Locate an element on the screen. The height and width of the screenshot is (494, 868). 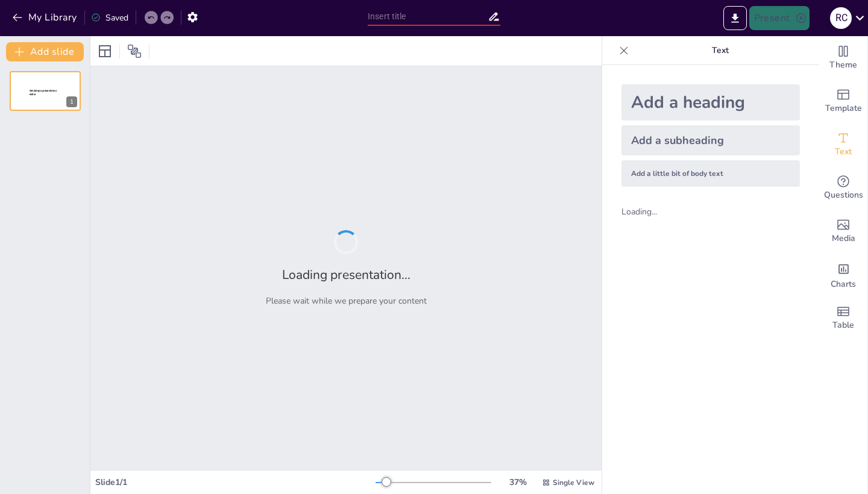
div: Add text boxes is located at coordinates (843, 145).